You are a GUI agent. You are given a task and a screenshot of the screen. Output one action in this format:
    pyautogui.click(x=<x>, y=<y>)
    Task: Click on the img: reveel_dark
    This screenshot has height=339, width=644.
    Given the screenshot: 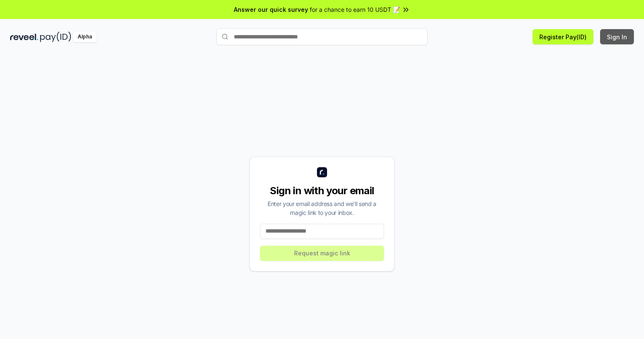 What is the action you would take?
    pyautogui.click(x=24, y=37)
    